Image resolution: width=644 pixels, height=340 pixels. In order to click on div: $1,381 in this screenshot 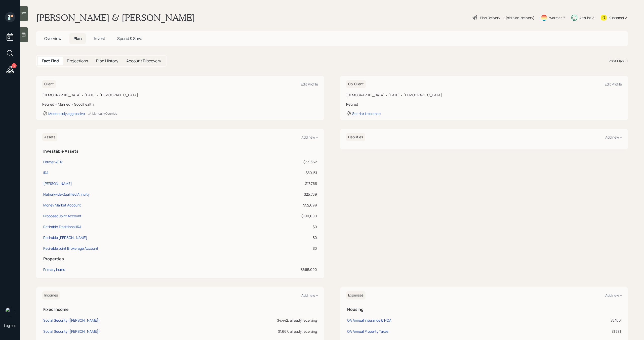, I will do `click(561, 331)`.